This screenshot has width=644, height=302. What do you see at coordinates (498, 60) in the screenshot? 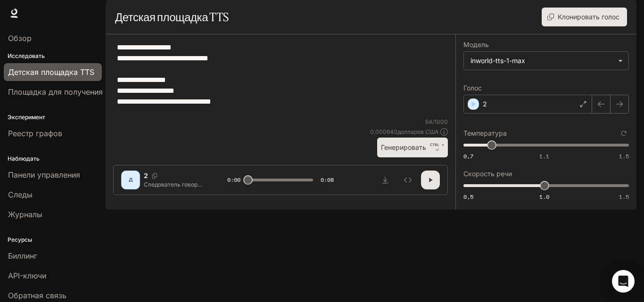
I see `font: inworld-tts-1-max` at bounding box center [498, 60].